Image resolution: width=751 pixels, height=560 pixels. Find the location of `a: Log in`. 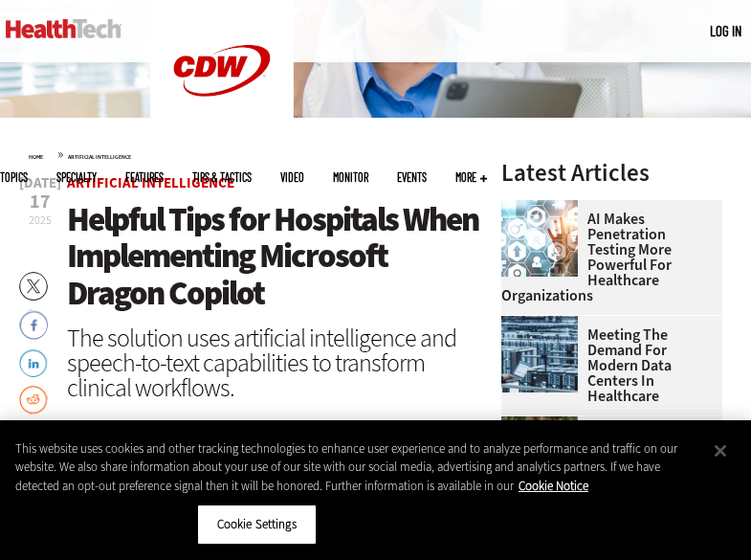

a: Log in is located at coordinates (725, 31).